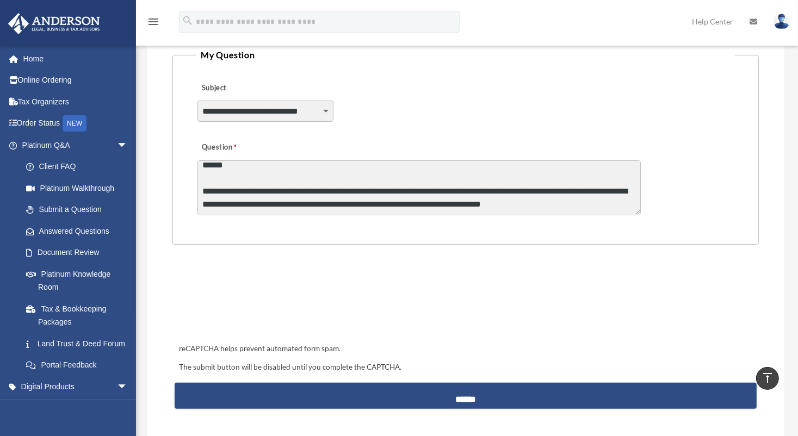  Describe the element at coordinates (79, 316) in the screenshot. I see `a: Tax & Bookkeeping Packages` at that location.